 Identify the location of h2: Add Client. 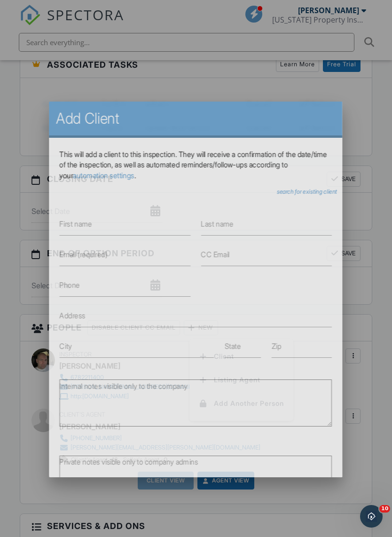
(196, 119).